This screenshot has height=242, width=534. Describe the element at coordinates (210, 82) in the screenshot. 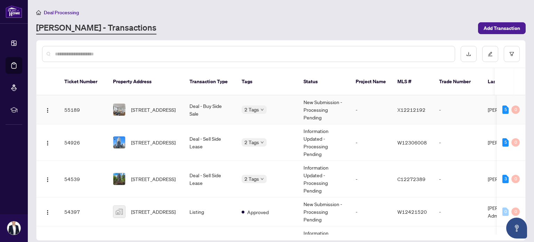

I see `th: Transaction Type` at that location.